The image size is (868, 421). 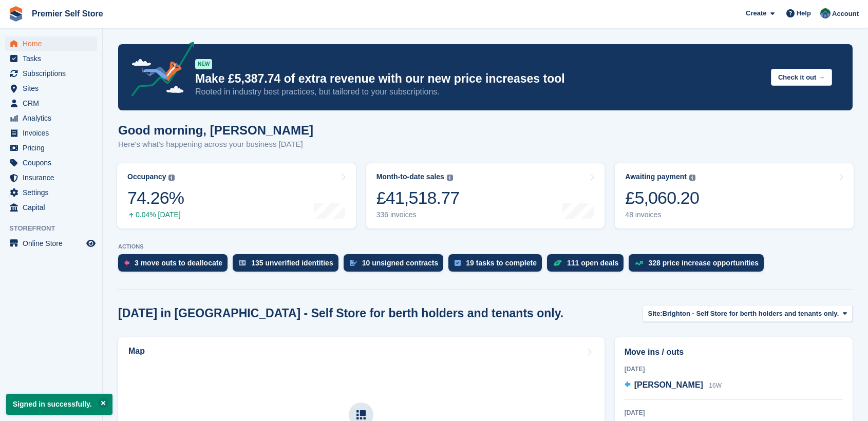 What do you see at coordinates (501, 263) in the screenshot?
I see `div: 19 tasks to complete` at bounding box center [501, 263].